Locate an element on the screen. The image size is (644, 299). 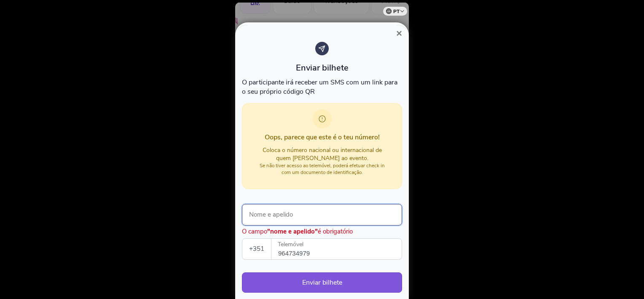
input: Nome e apelido is located at coordinates (322, 214).